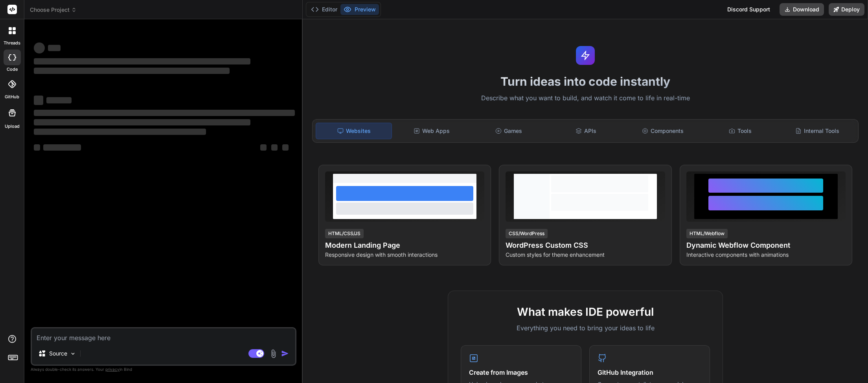 The width and height of the screenshot is (868, 383). I want to click on label: code, so click(12, 69).